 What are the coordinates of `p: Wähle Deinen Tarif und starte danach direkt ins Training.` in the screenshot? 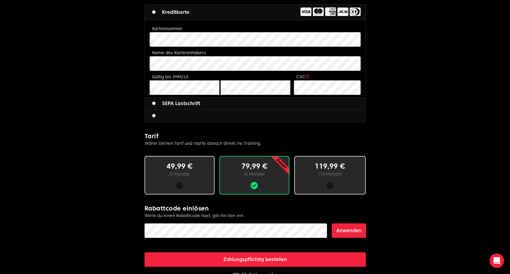 It's located at (255, 143).